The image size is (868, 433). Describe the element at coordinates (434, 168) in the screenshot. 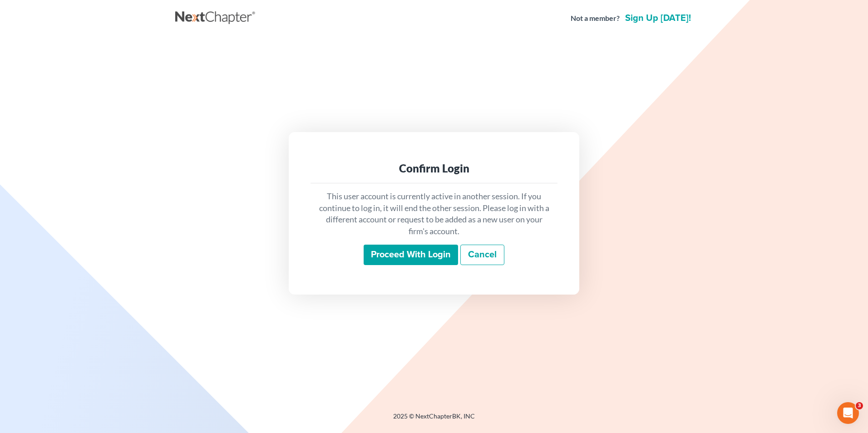

I see `div: Confirm Login` at that location.